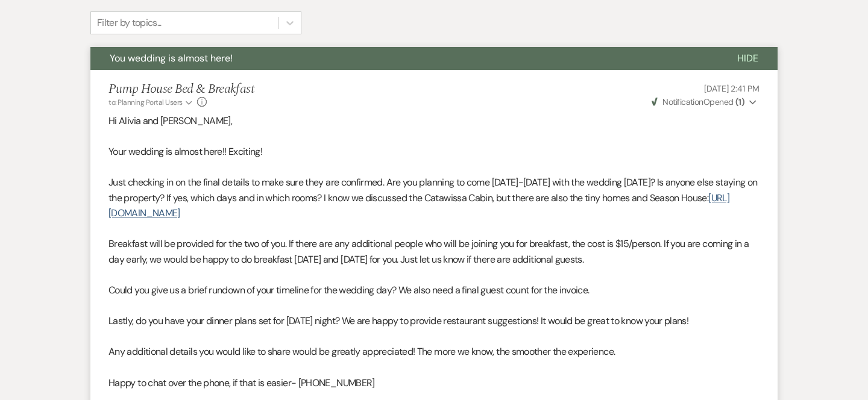 The height and width of the screenshot is (400, 868). What do you see at coordinates (404, 58) in the screenshot?
I see `button: You wedding is almost here!` at bounding box center [404, 58].